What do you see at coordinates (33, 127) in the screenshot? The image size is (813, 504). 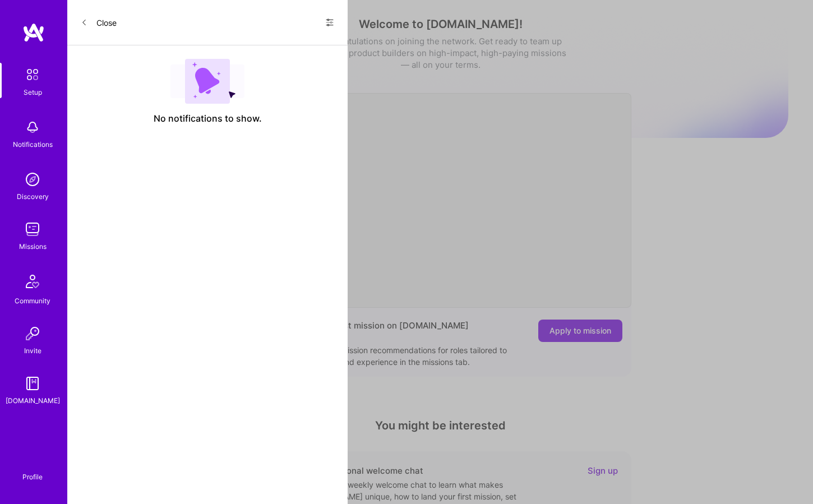 I see `img: bell` at bounding box center [33, 127].